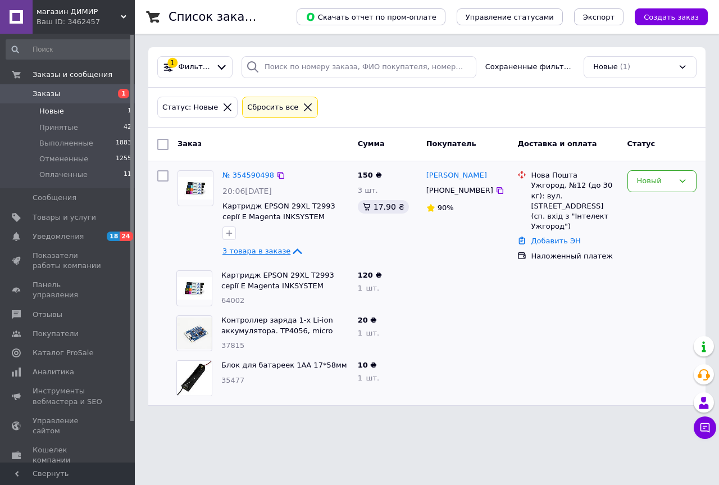 This screenshot has height=485, width=719. I want to click on span: Покупатель, so click(451, 143).